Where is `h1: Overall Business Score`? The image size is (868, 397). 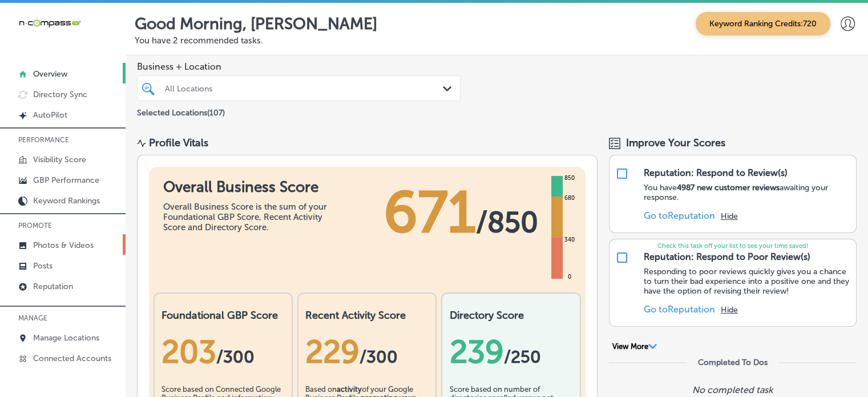
h1: Overall Business Score is located at coordinates (249, 187).